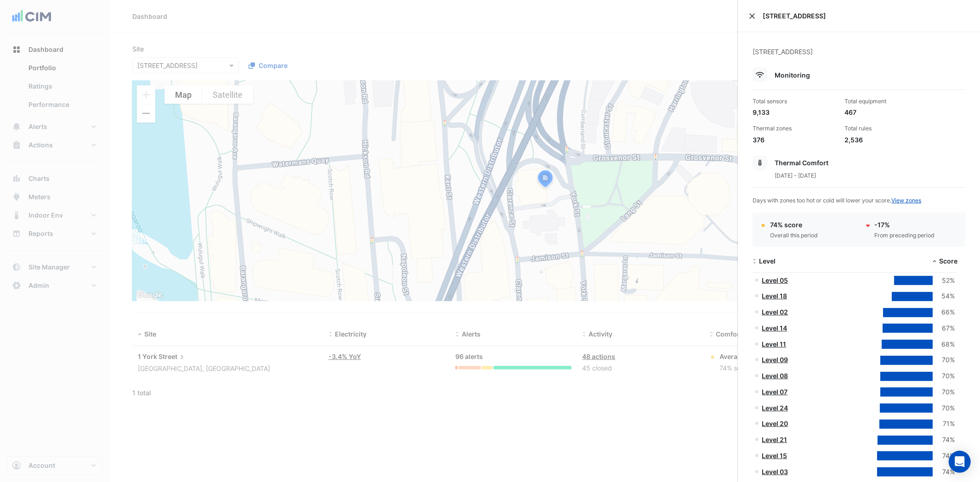  Describe the element at coordinates (775, 408) in the screenshot. I see `a: Level 24` at that location.